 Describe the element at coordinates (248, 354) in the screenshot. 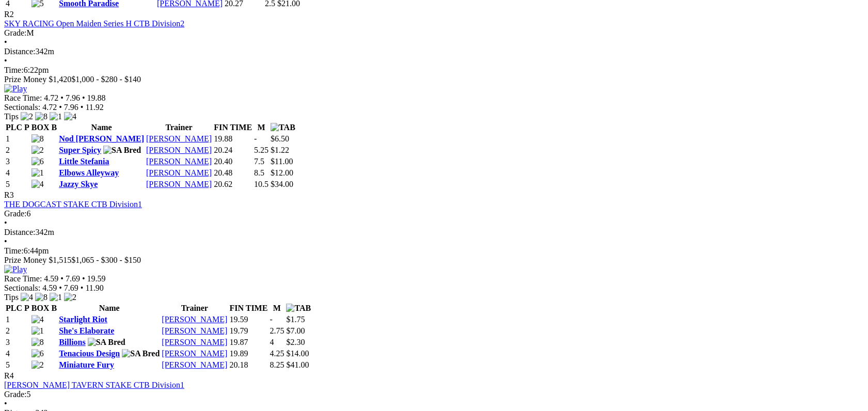

I see `td: 19.89` at that location.